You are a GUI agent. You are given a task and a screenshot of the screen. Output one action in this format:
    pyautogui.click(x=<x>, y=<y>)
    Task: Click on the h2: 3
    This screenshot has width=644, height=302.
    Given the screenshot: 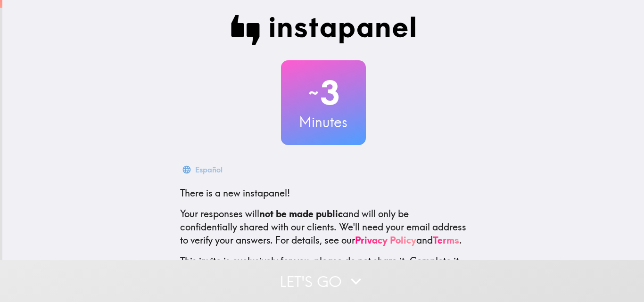 What is the action you would take?
    pyautogui.click(x=324, y=93)
    